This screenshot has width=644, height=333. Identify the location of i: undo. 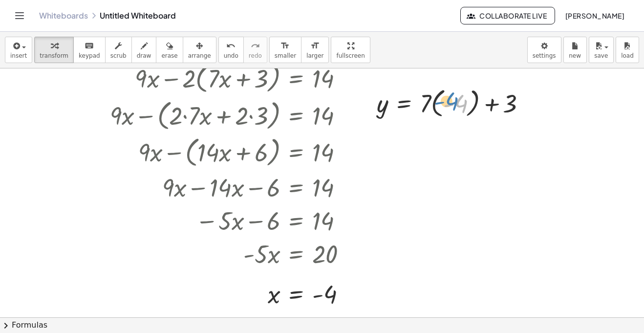
(230, 46).